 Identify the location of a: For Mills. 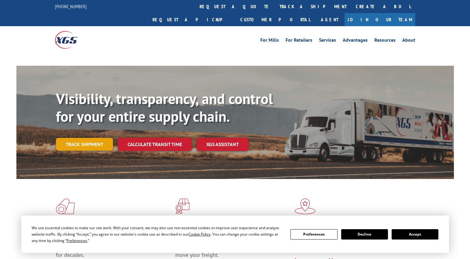
(270, 41).